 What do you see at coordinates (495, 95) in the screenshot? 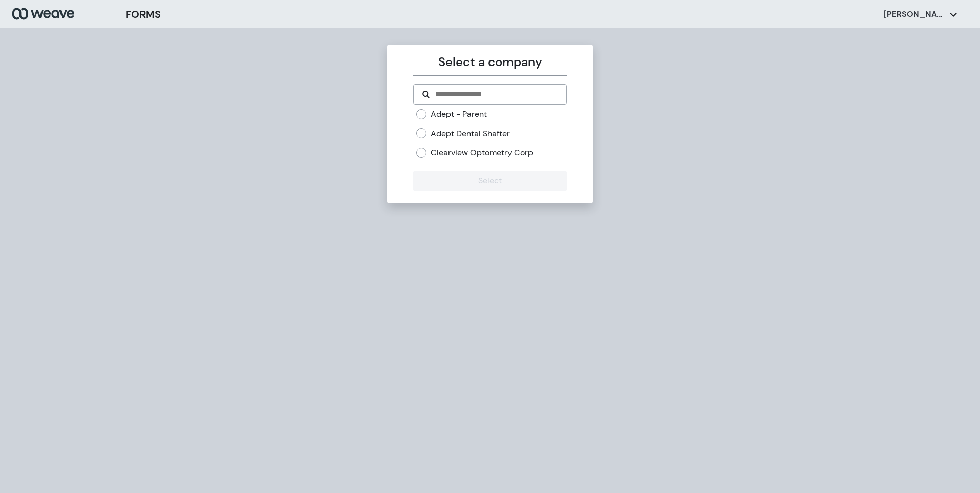
I see `input: Search` at bounding box center [495, 95].